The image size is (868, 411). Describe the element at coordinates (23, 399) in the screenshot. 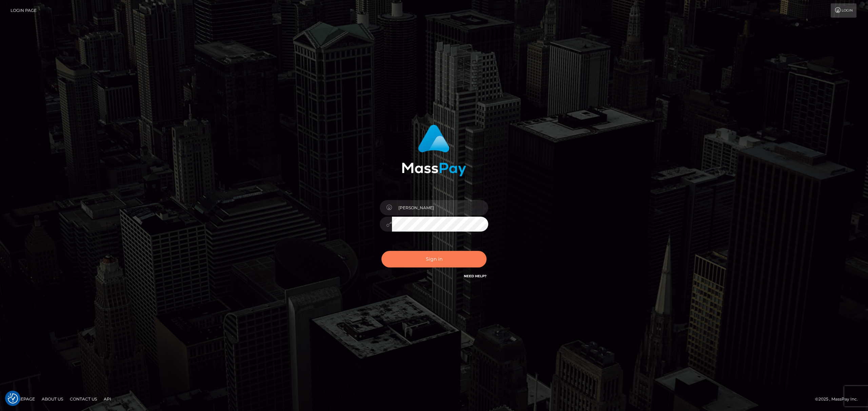

I see `a: Homepage` at that location.